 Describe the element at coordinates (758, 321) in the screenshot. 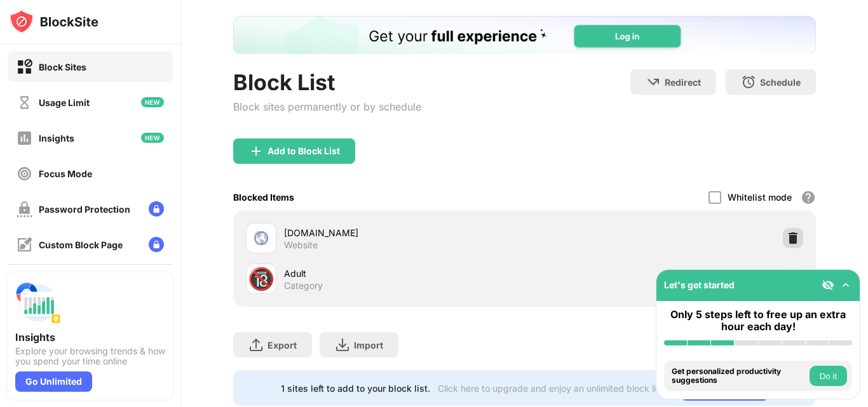

I see `div: Only 5 steps left to free up an extra hour each day!` at that location.